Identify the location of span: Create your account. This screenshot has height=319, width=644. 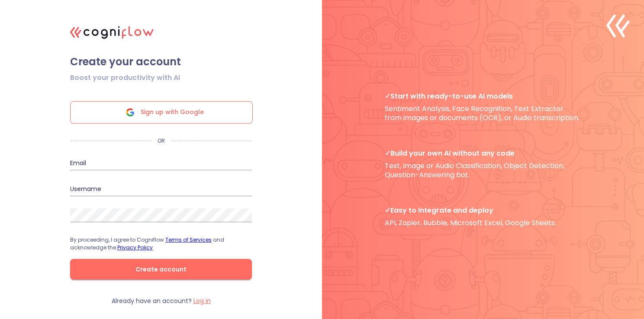
(161, 62).